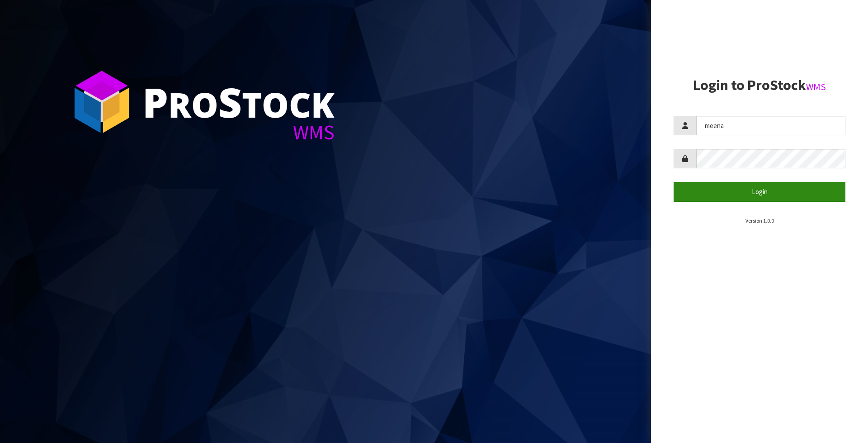 This screenshot has width=868, height=443. What do you see at coordinates (760, 191) in the screenshot?
I see `button: Login` at bounding box center [760, 191].